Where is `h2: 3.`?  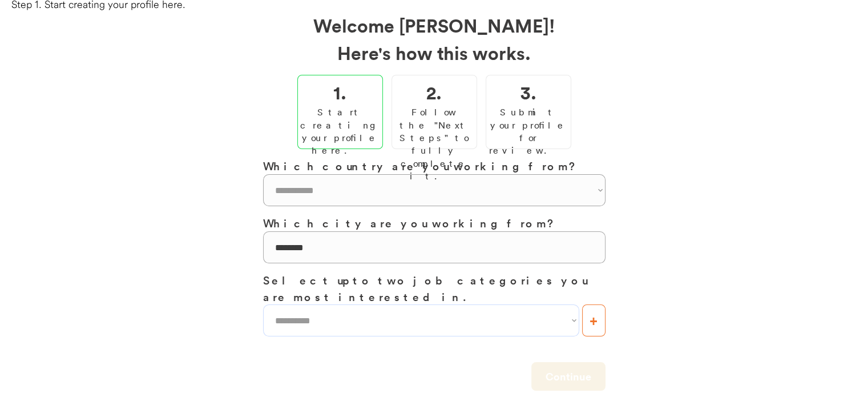
h2: 3. is located at coordinates (528, 92).